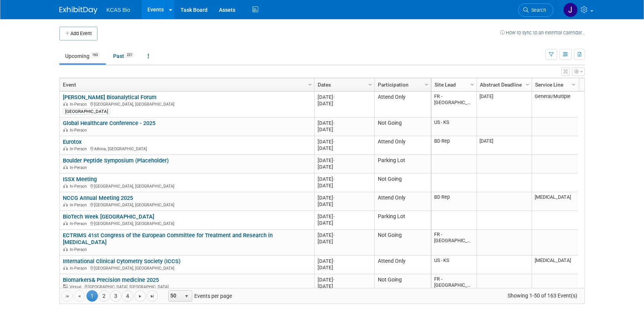 The height and width of the screenshot is (336, 644). Describe the element at coordinates (111, 280) in the screenshot. I see `a: Biomarkers& Precision medicine 2025` at that location.